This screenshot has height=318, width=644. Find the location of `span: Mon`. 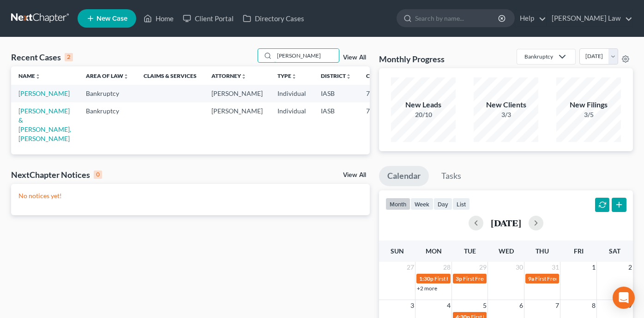

span: Mon is located at coordinates (434, 251).